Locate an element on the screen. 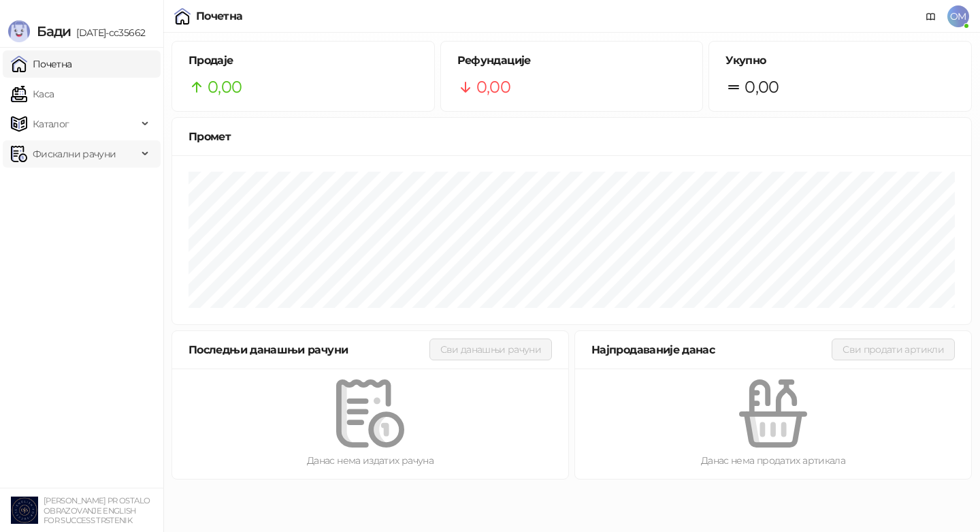 The width and height of the screenshot is (980, 532). div: Најпродаваније данас is located at coordinates (711, 350).